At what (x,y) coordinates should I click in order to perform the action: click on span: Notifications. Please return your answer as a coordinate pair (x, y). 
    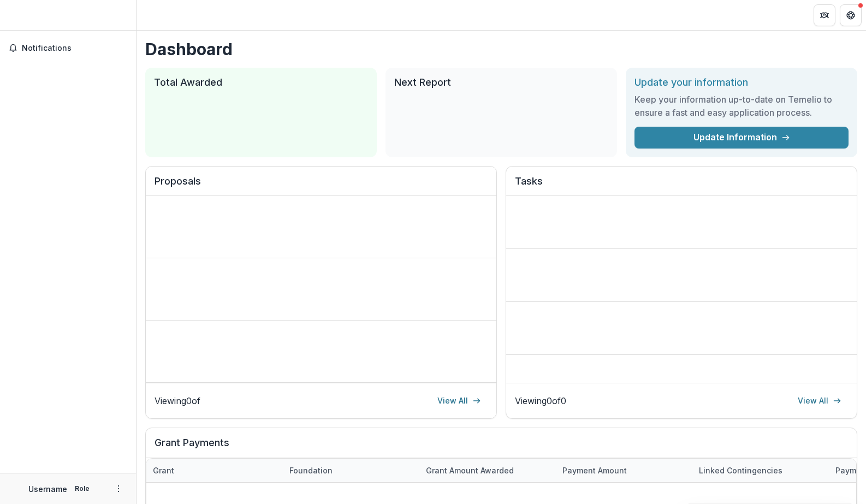
    Looking at the image, I should click on (74, 48).